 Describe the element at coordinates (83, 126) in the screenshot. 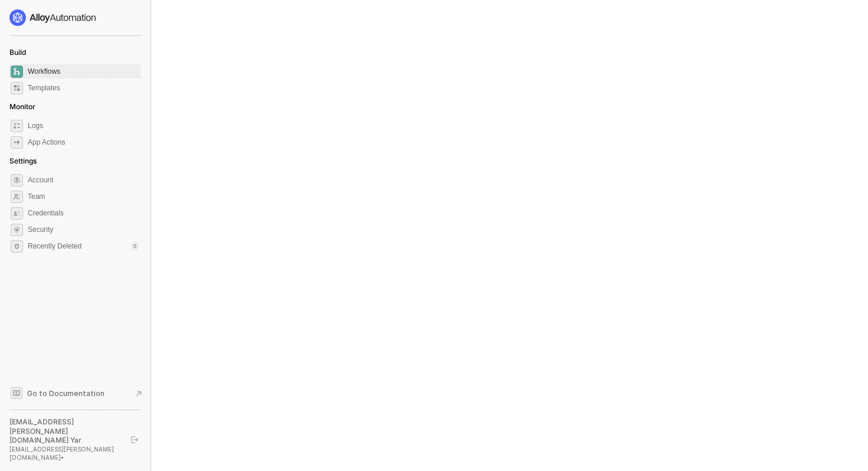

I see `span: Logs` at that location.